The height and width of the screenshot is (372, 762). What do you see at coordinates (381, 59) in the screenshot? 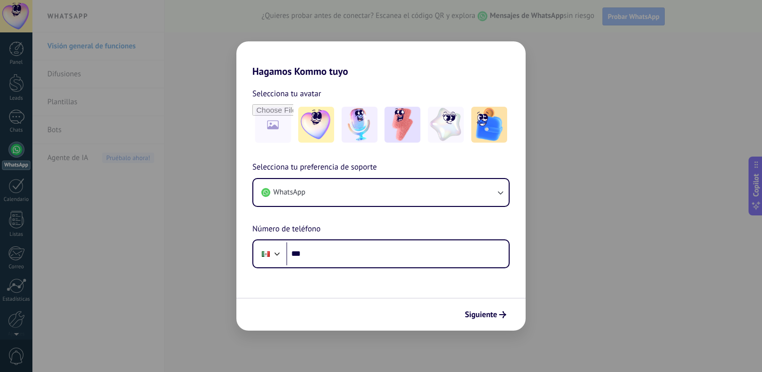
I see `h2: Hagamos Kommo tuyo` at bounding box center [381, 59].